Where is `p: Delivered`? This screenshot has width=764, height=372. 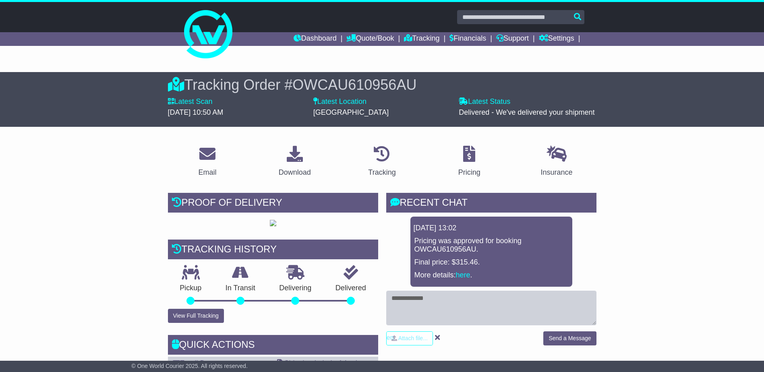
p: Delivered is located at coordinates (351, 289).